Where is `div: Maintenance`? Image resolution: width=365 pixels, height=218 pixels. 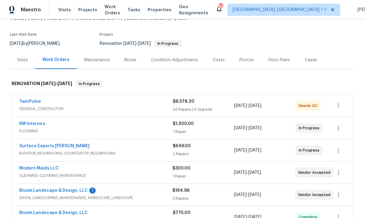
div: Maintenance is located at coordinates (97, 60).